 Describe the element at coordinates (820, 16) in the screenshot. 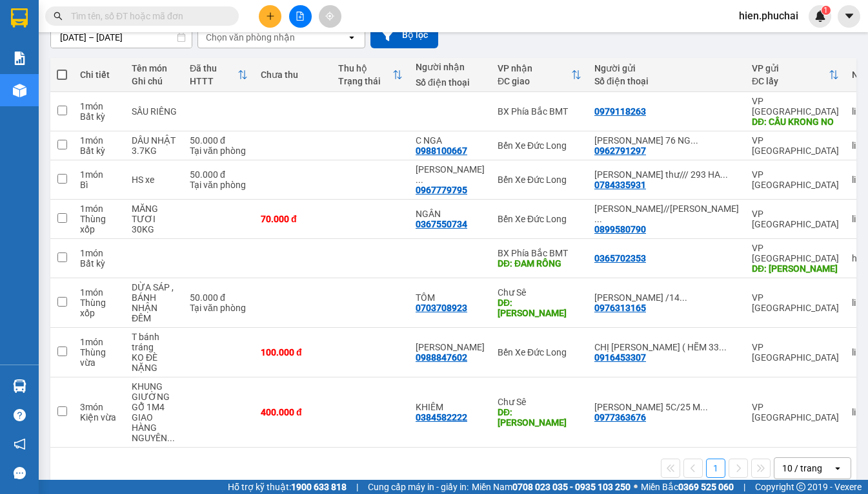

I see `img: icon-new-feature` at that location.